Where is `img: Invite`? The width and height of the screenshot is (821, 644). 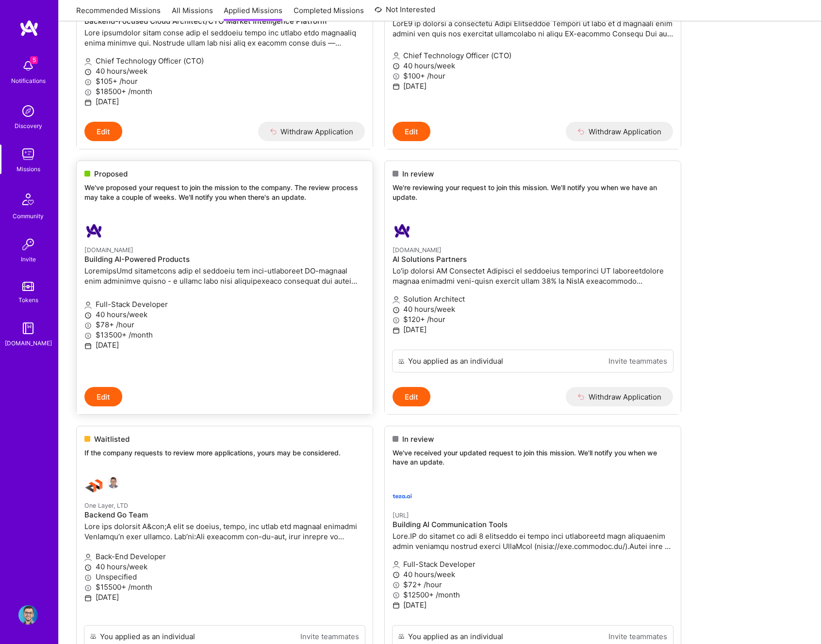 img: Invite is located at coordinates (28, 244).